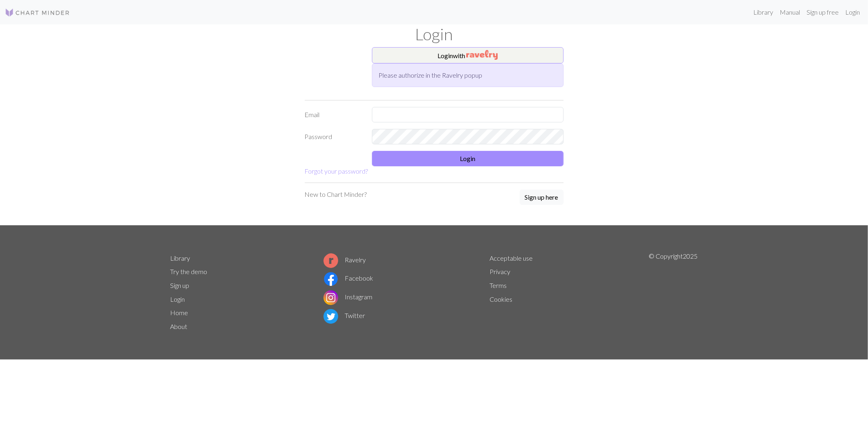  I want to click on label: Password, so click(333, 137).